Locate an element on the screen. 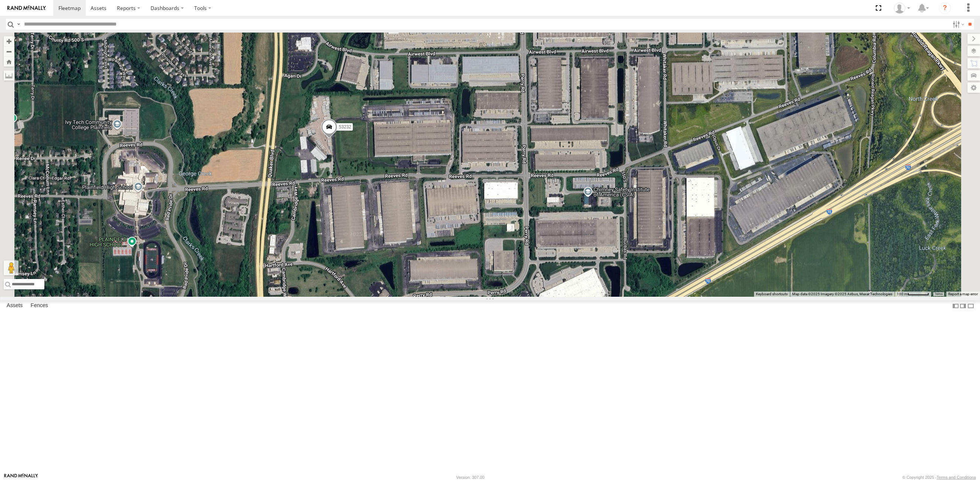 The image size is (980, 481). span: 100 m is located at coordinates (902, 294).